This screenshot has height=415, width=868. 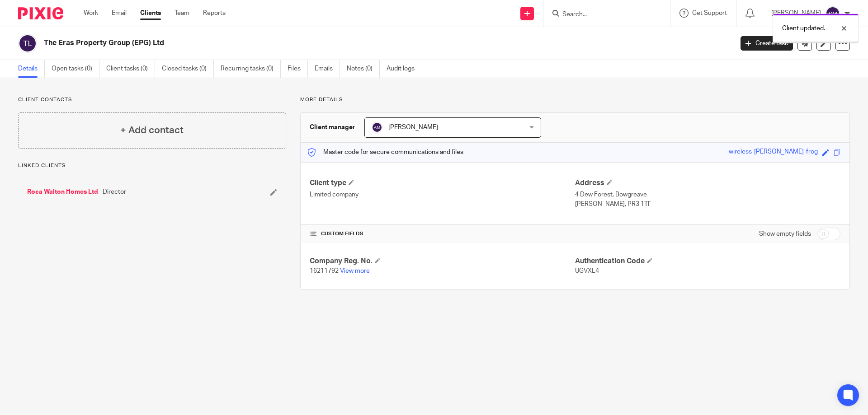 I want to click on a: Emails, so click(x=327, y=68).